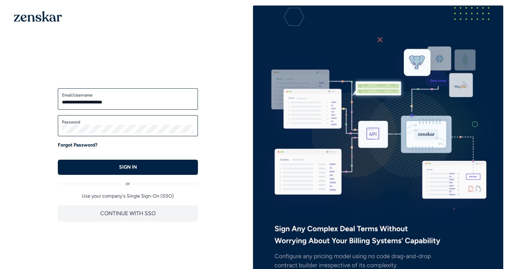 This screenshot has width=506, height=269. Describe the element at coordinates (38, 16) in the screenshot. I see `img: 1OGAJ2xQqyY4LXKgY66KYq0eOWRCkrZdAb3gUhuVAqdWPZE9SRJmCz+oDMSn4zDLXe31Ii730ItAGKgCKgCCgCikA4Av8PJUP...` at that location.